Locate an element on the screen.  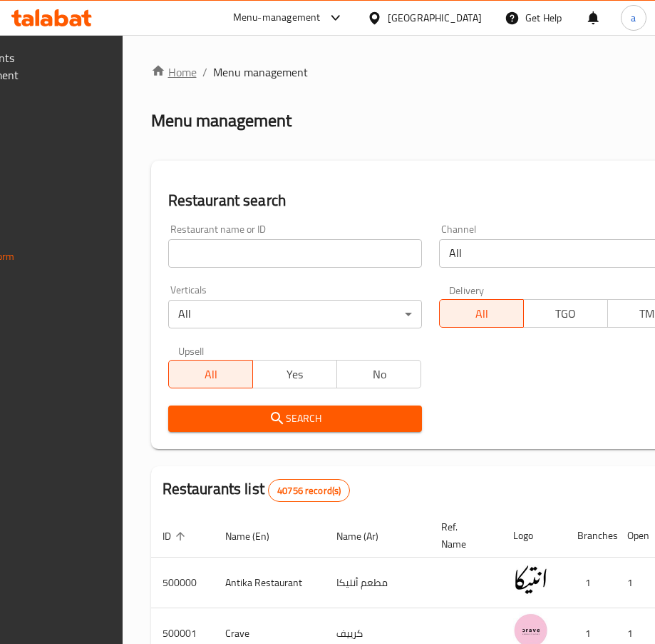
th: Branches is located at coordinates (591, 535).